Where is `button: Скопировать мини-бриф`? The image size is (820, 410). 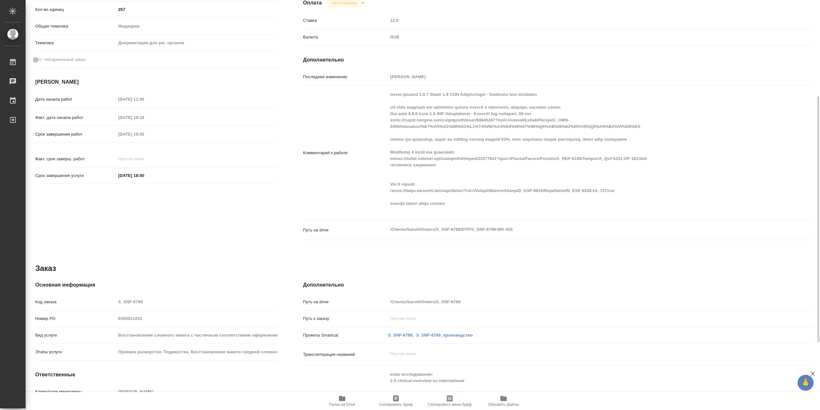 button: Скопировать мини-бриф is located at coordinates (450, 401).